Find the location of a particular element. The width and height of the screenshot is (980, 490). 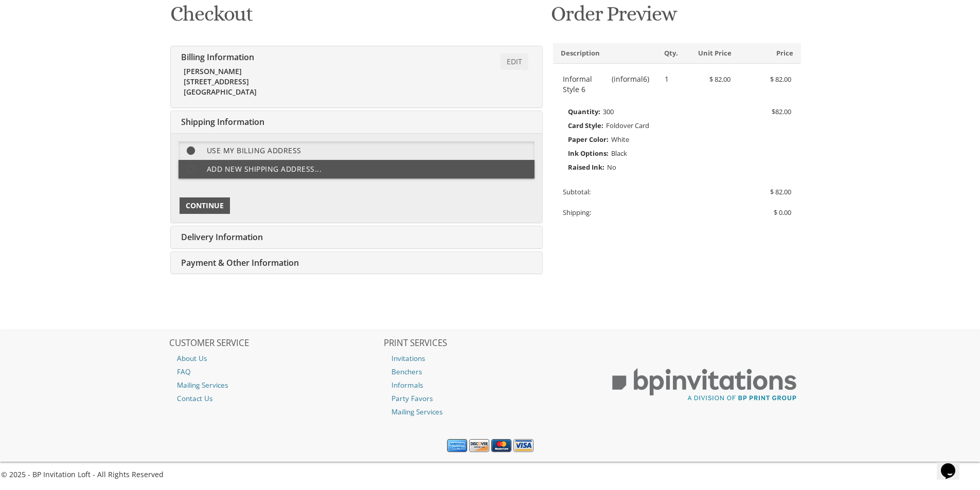

span: 300 is located at coordinates (608, 112).